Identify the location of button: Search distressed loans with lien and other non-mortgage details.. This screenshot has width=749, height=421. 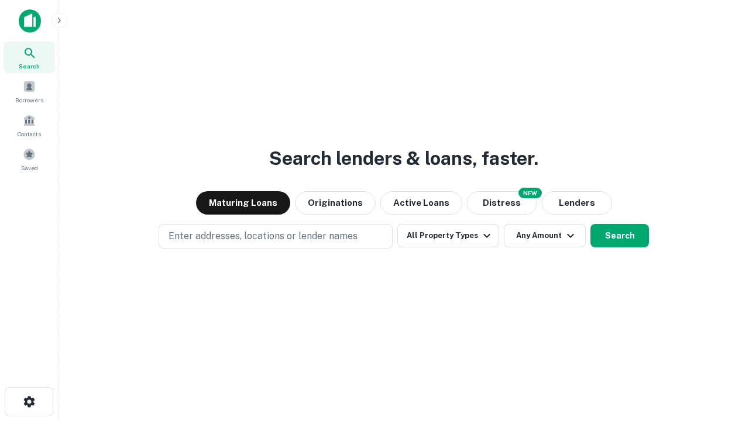
(502, 203).